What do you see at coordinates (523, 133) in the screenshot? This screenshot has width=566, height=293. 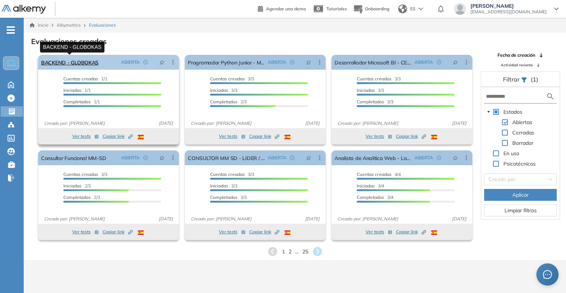 I see `span: Cerradas` at bounding box center [523, 133].